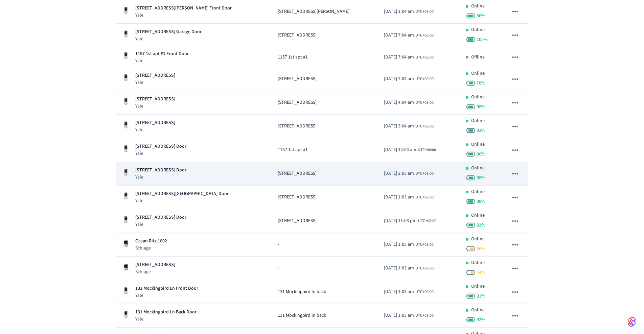  I want to click on p: 131 Mockingbird Ln Back Door, so click(166, 312).